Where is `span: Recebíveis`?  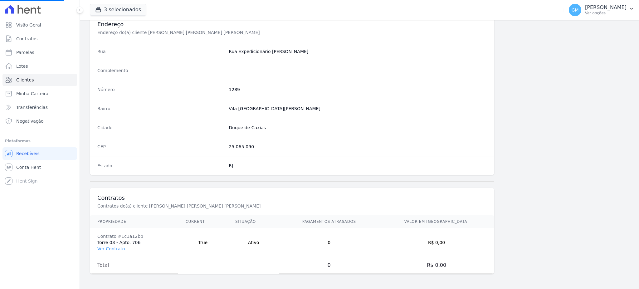
span: Recebíveis is located at coordinates (28, 153).